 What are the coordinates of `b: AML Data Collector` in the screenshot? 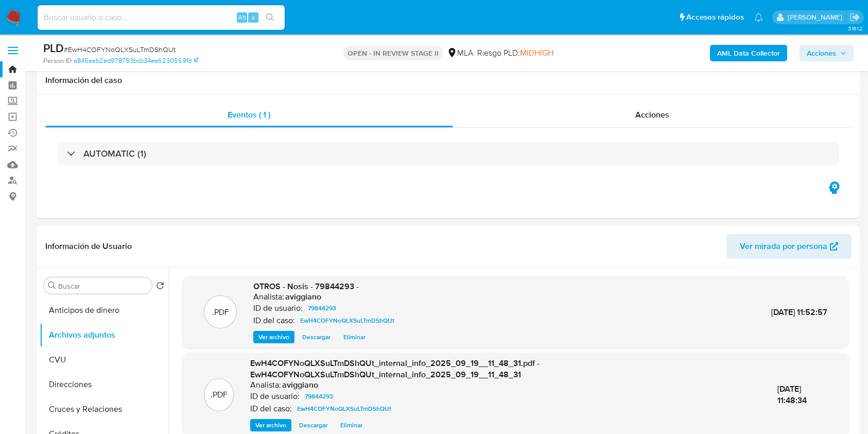 It's located at (749, 53).